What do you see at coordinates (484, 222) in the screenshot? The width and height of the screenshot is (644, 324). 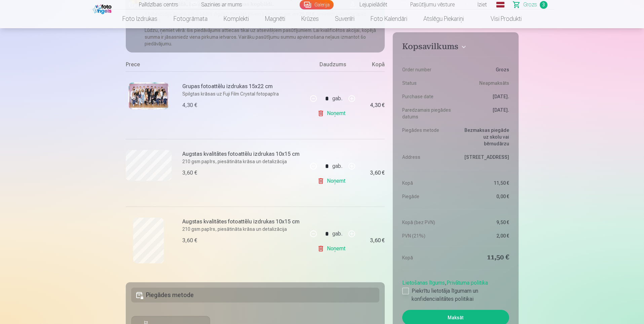 I see `dd: 9,50 €` at bounding box center [484, 222].